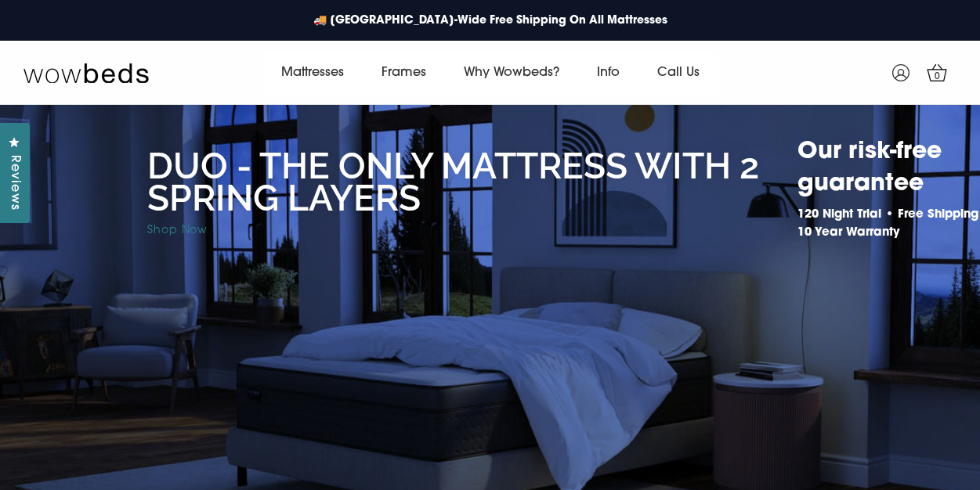 The image size is (980, 490). What do you see at coordinates (678, 73) in the screenshot?
I see `a: Call Us` at bounding box center [678, 73].